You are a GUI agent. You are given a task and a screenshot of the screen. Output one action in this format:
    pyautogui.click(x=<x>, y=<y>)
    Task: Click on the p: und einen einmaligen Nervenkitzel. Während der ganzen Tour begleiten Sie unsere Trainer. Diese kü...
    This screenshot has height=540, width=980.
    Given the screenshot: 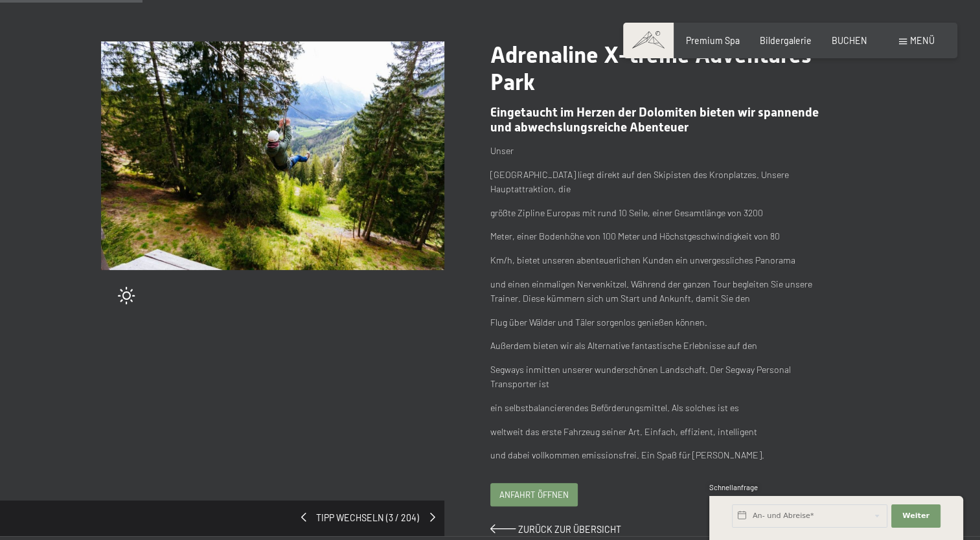 What is the action you would take?
    pyautogui.click(x=662, y=291)
    